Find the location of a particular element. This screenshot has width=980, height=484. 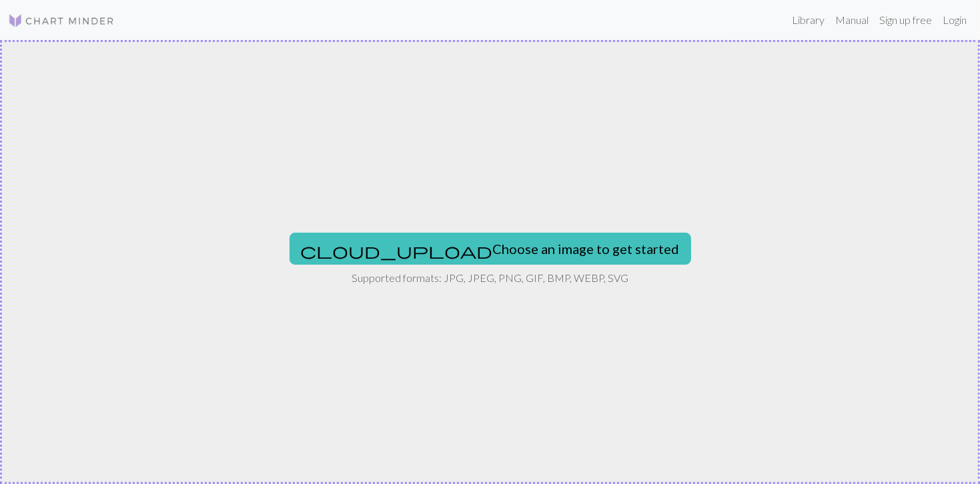

a: Sign up free is located at coordinates (906, 20).